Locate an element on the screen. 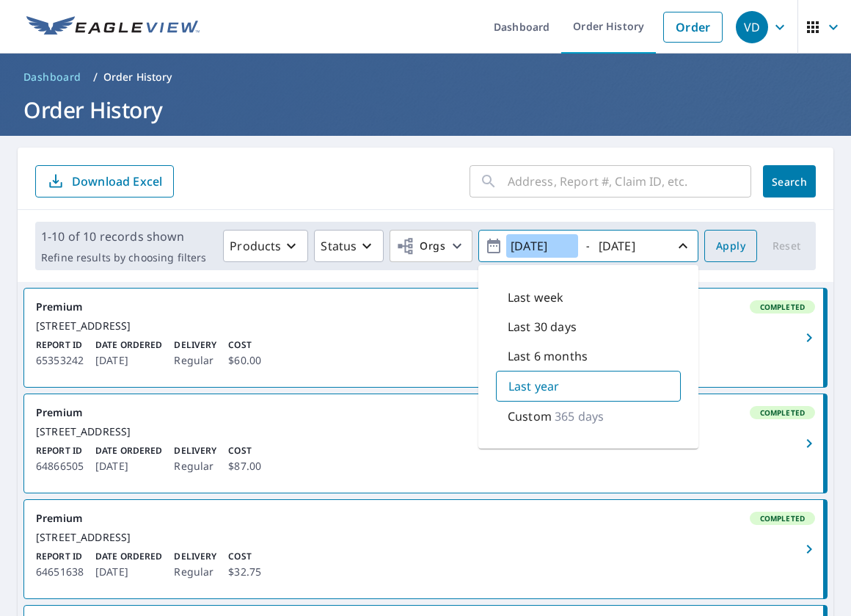 This screenshot has width=851, height=616. span: Search is located at coordinates (790, 181).